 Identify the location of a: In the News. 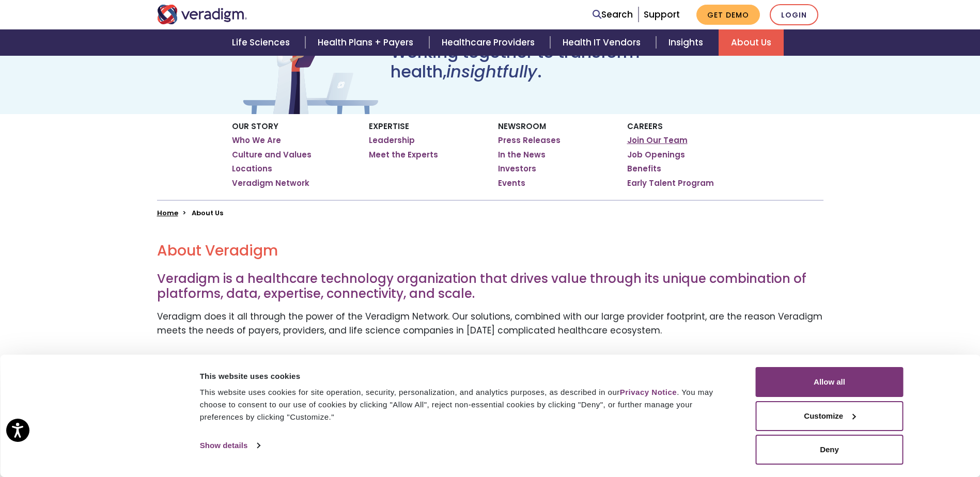
(522, 155).